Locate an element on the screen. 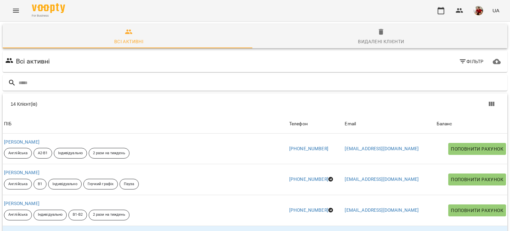 This screenshot has width=510, height=231. p: А2-В1 is located at coordinates (43, 153).